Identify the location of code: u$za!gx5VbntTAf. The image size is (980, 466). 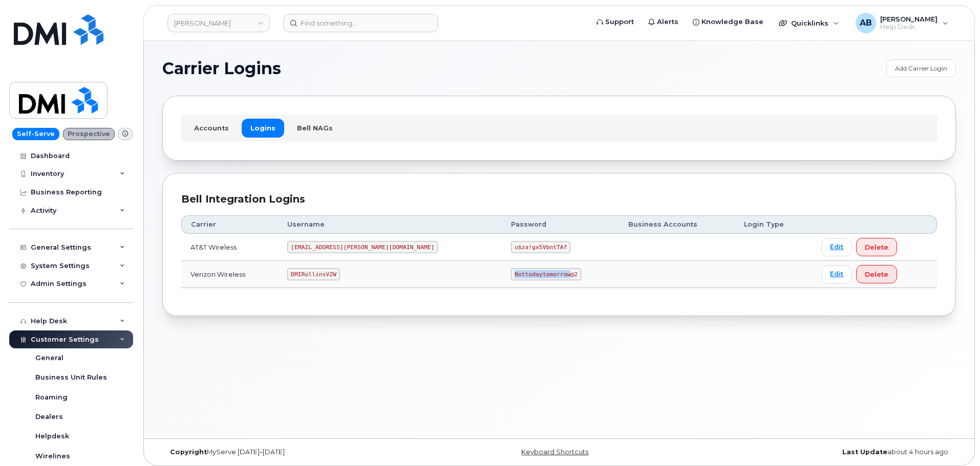
(541, 247).